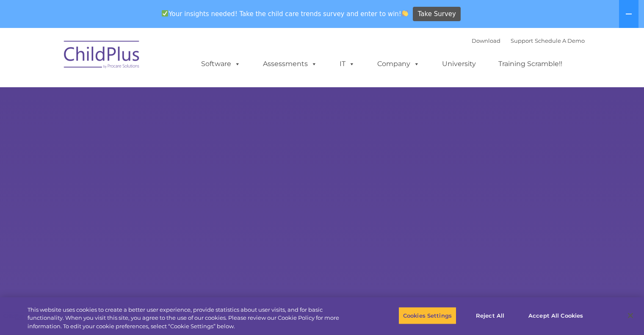  I want to click on a: IT, so click(347, 64).